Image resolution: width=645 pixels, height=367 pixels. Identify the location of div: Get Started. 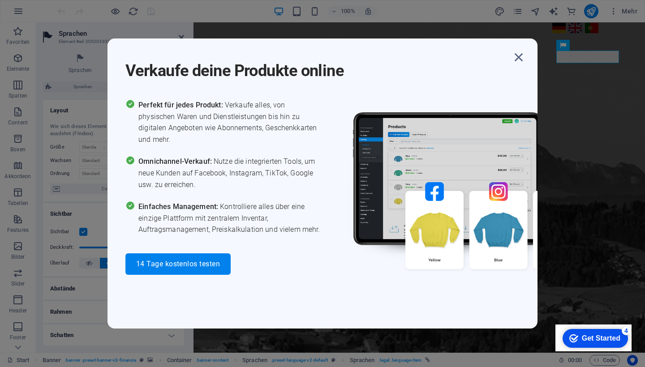
(46, 14).